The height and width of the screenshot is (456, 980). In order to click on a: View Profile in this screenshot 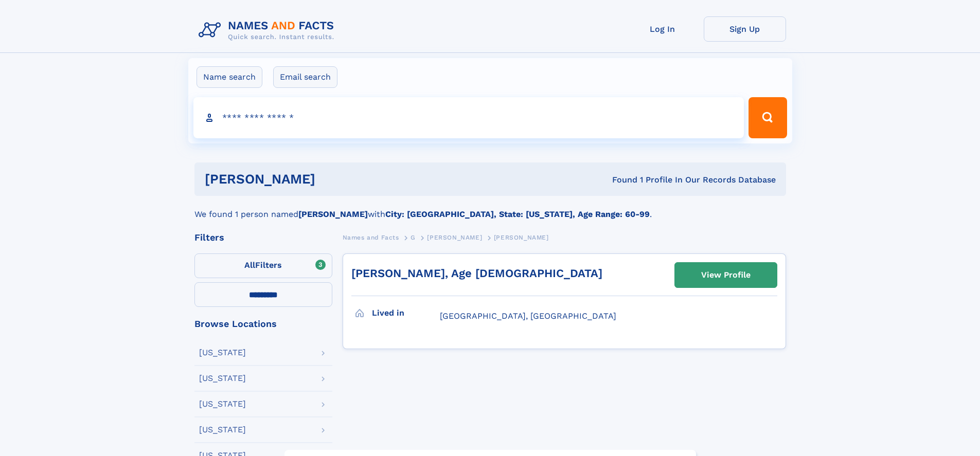, I will do `click(726, 275)`.